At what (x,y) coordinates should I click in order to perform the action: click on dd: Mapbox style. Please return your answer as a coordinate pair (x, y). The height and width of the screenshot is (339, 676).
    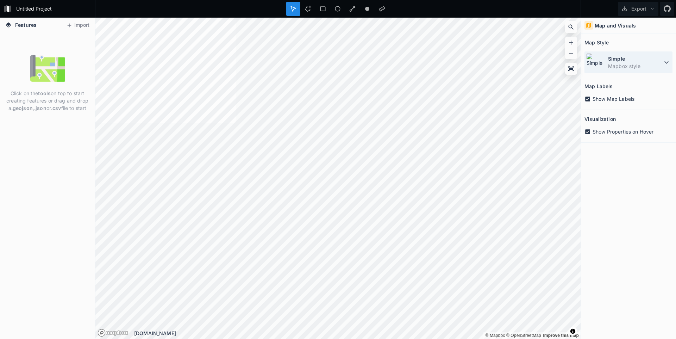
    Looking at the image, I should click on (635, 66).